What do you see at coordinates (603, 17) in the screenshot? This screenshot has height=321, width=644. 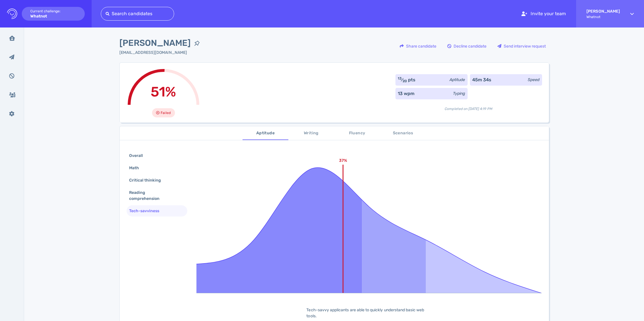 I see `span: Whatnot` at bounding box center [603, 17].